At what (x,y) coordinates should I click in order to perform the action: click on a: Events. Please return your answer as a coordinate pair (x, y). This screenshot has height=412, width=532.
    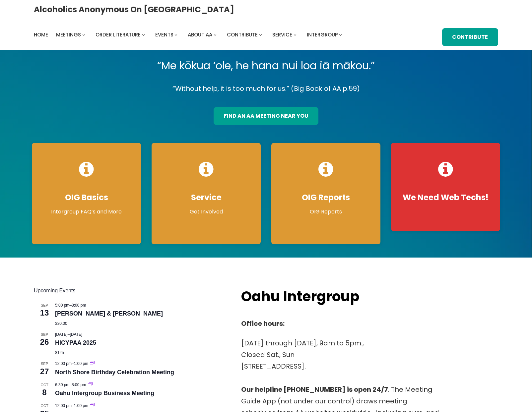
    Looking at the image, I should click on (164, 35).